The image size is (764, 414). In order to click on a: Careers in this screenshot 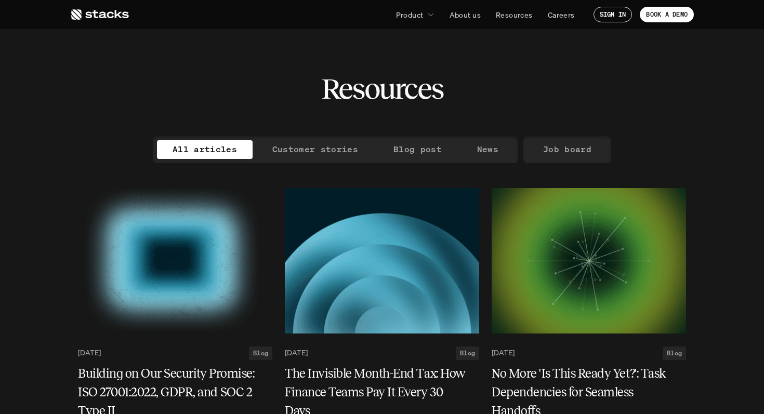, I will do `click(561, 15)`.